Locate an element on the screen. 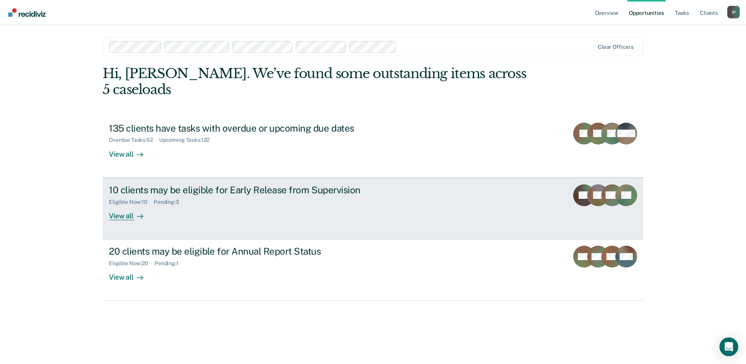 Image resolution: width=746 pixels, height=364 pixels. div: Clear officers is located at coordinates (616, 47).